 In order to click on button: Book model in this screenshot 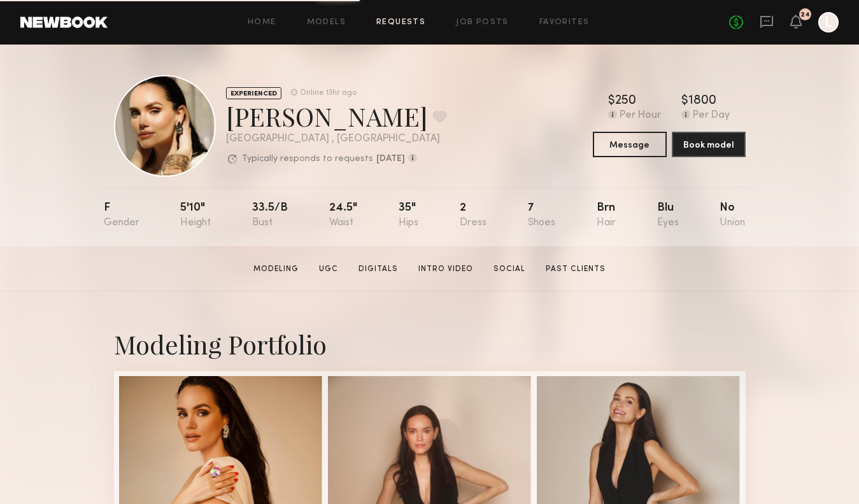, I will do `click(709, 145)`.